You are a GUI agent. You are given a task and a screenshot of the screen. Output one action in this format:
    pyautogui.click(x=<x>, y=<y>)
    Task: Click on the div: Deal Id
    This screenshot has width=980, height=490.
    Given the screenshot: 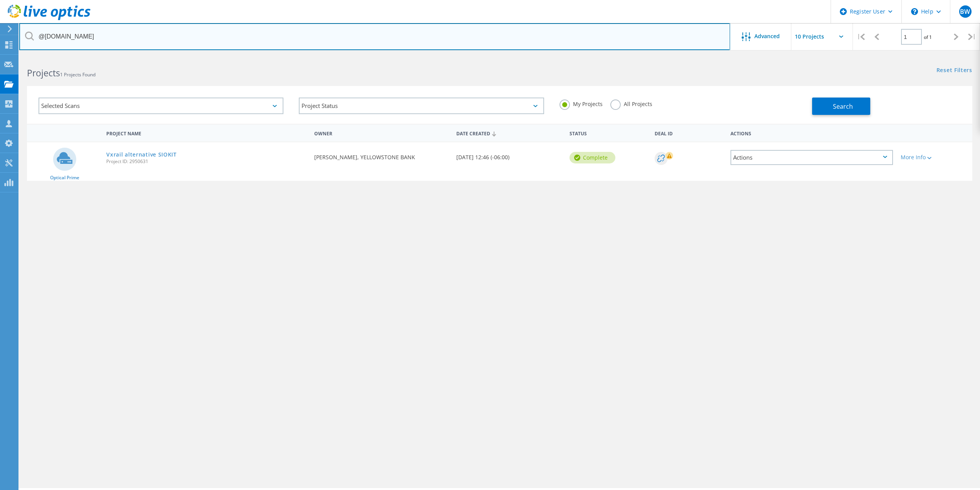 What is the action you would take?
    pyautogui.click(x=688, y=132)
    